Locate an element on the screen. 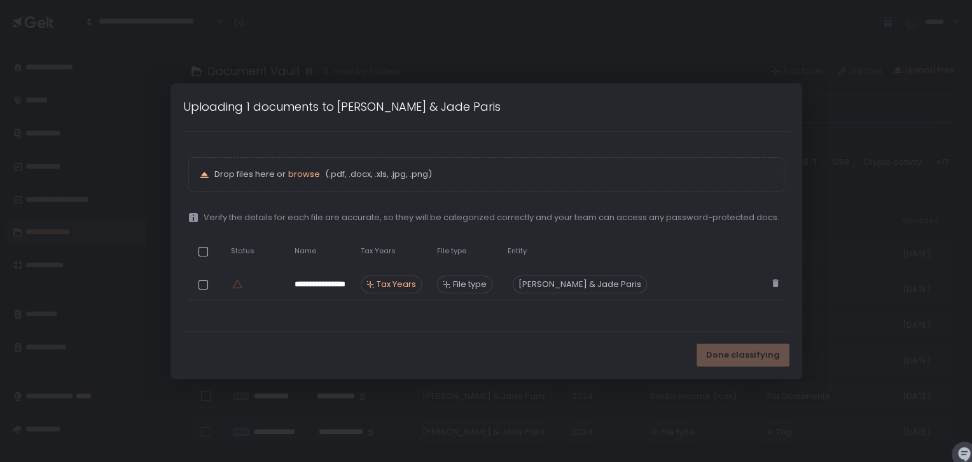 This screenshot has height=462, width=972. button: browse is located at coordinates (304, 174).